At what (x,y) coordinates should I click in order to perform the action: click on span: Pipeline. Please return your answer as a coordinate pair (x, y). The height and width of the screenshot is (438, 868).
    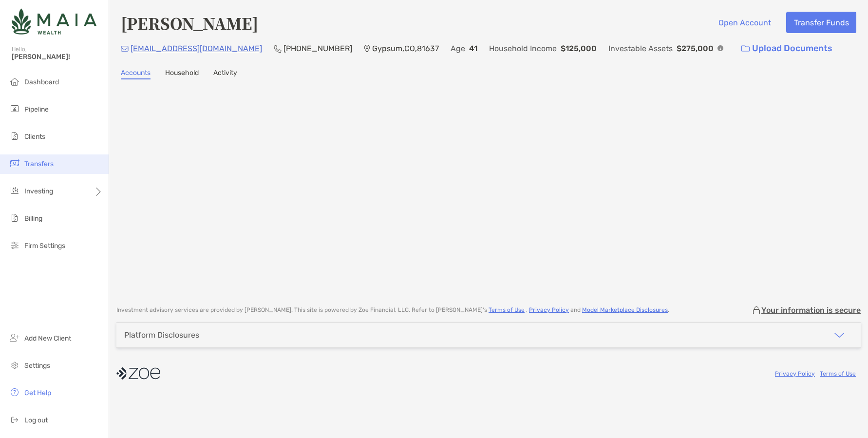
    Looking at the image, I should click on (37, 109).